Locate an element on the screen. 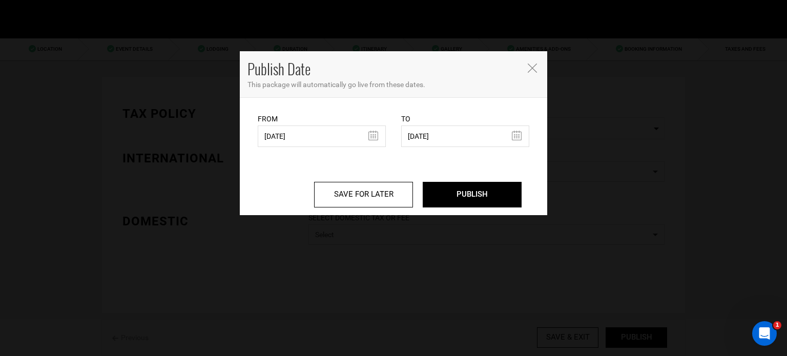 The image size is (787, 356). label: To is located at coordinates (406, 119).